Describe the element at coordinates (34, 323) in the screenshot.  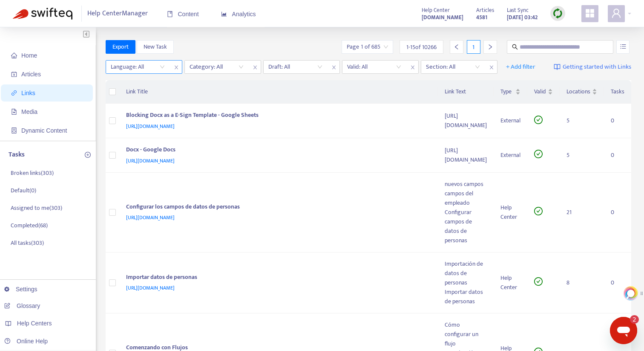
I see `span: Help Centers` at that location.